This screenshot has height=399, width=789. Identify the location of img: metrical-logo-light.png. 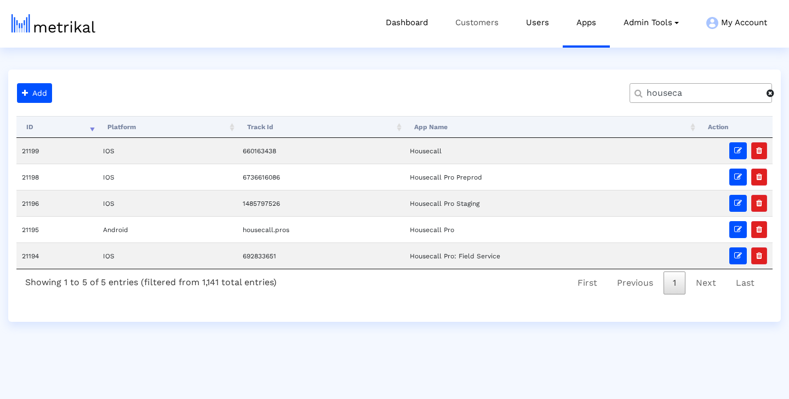
(53, 24).